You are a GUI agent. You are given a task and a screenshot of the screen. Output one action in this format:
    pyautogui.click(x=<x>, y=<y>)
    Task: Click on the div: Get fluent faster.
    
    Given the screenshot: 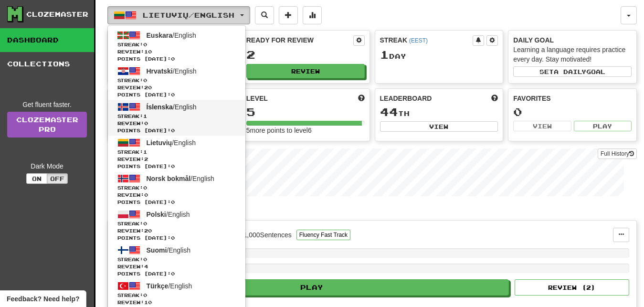 What is the action you would take?
    pyautogui.click(x=47, y=105)
    